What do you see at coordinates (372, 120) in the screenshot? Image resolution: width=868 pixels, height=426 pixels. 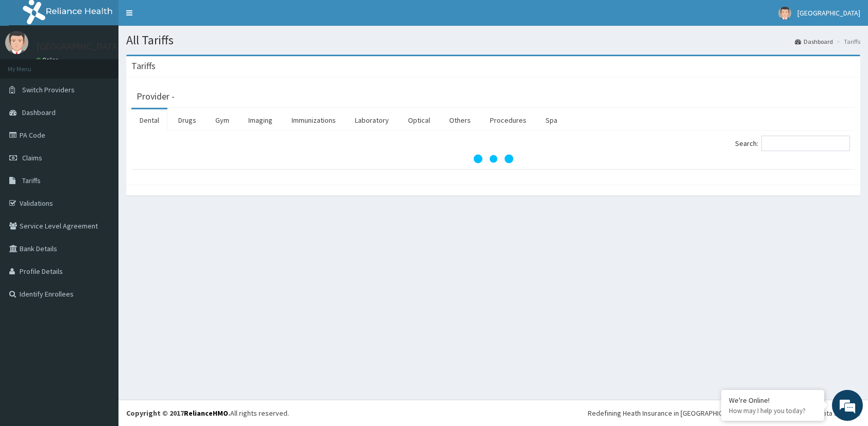 I see `a: Laboratory` at bounding box center [372, 120].